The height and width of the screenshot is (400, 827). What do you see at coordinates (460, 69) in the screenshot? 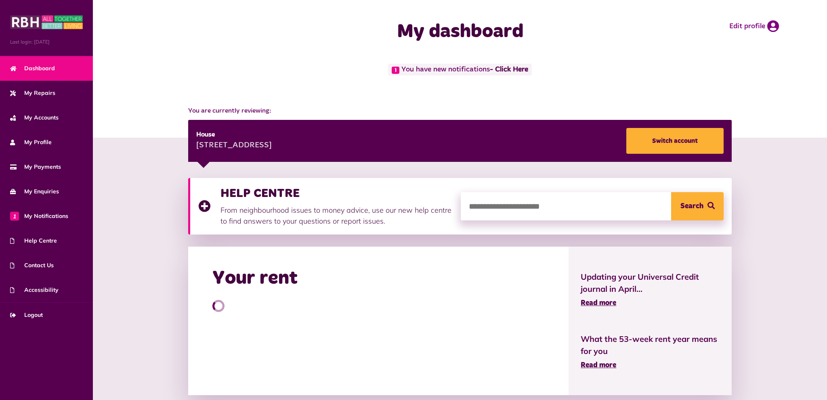
I see `span: You have new notifications` at bounding box center [460, 69].